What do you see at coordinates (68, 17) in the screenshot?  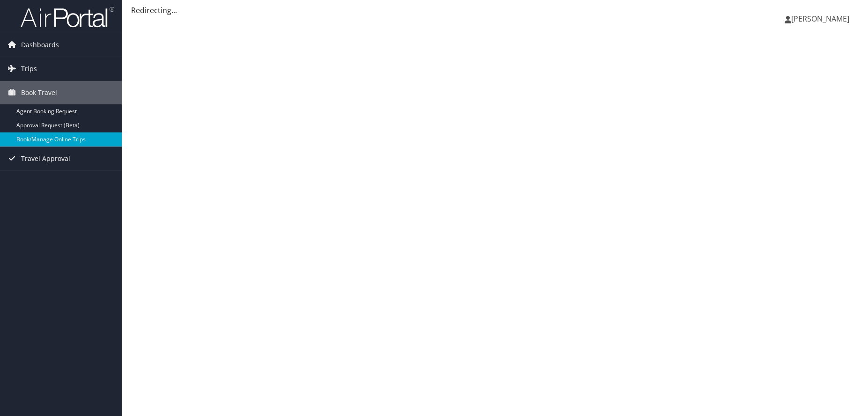 I see `img: airportal-logo.png` at bounding box center [68, 17].